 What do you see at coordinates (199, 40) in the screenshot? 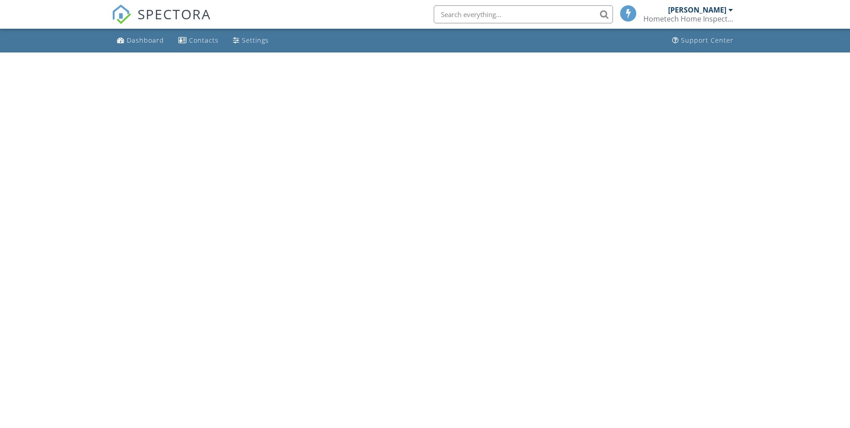
I see `a: Contacts` at bounding box center [199, 40].